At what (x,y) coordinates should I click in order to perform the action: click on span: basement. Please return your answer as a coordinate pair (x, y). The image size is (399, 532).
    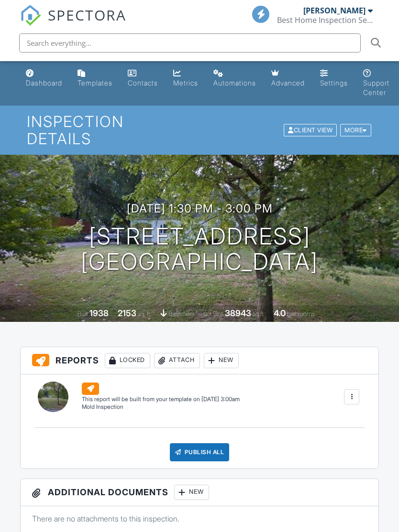
    Looking at the image, I should click on (181, 314).